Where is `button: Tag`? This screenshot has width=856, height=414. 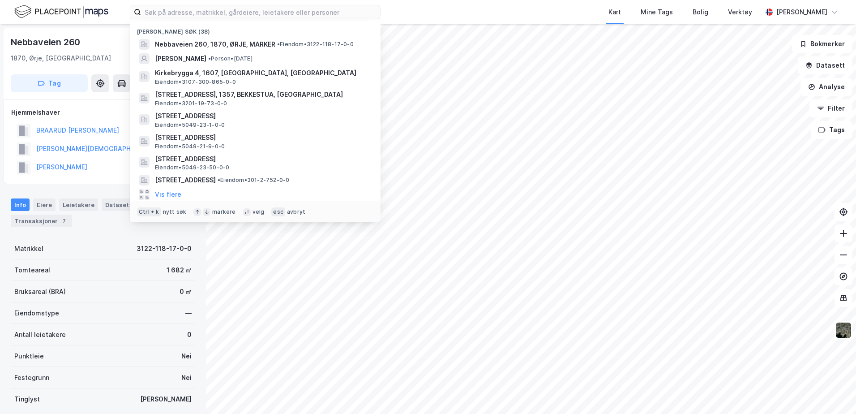 button: Tag is located at coordinates (49, 83).